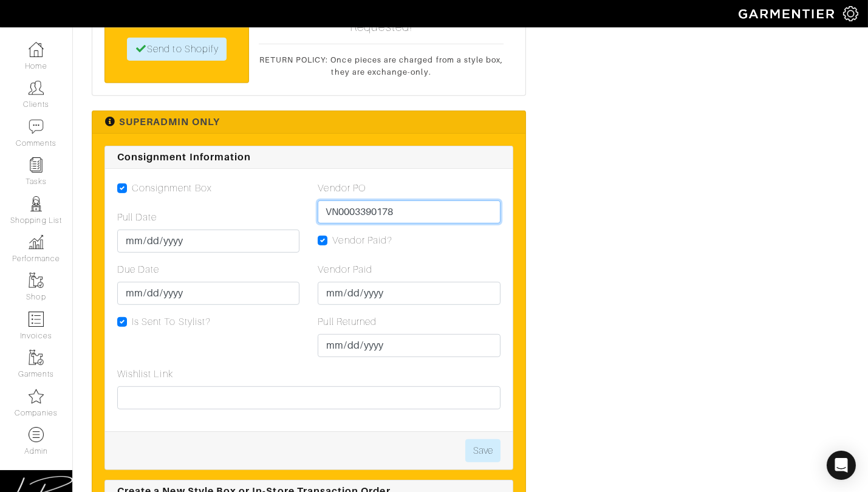  What do you see at coordinates (841, 466) in the screenshot?
I see `div: Open Intercom Messenger` at bounding box center [841, 466].